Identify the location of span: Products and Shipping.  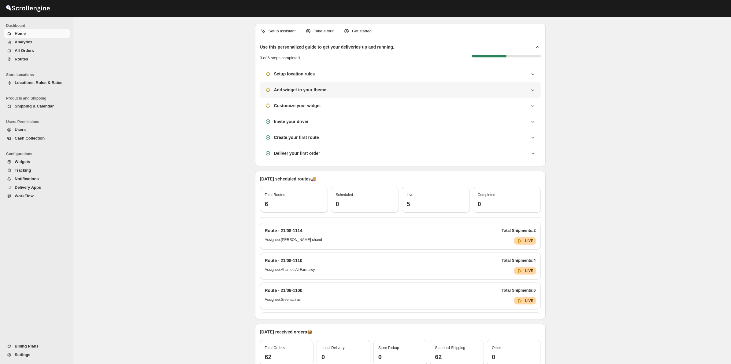
(38, 98).